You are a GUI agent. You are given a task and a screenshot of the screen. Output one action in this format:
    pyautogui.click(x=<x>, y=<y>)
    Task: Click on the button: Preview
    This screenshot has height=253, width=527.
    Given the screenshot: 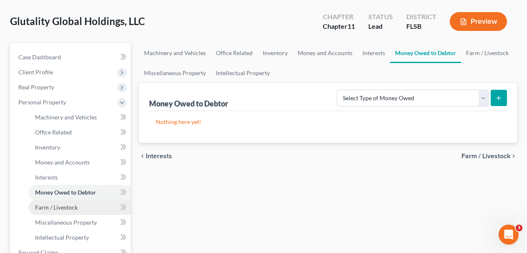 What is the action you would take?
    pyautogui.click(x=478, y=21)
    